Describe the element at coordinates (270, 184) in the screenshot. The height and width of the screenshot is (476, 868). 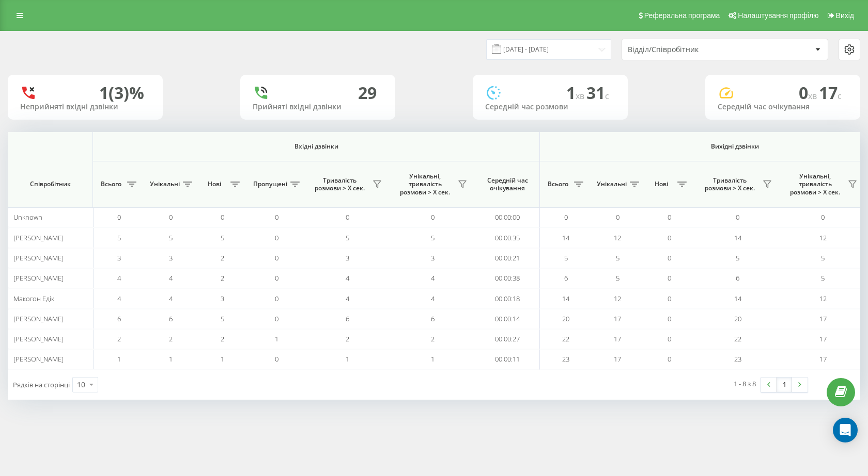
I see `span: Пропущені` at that location.